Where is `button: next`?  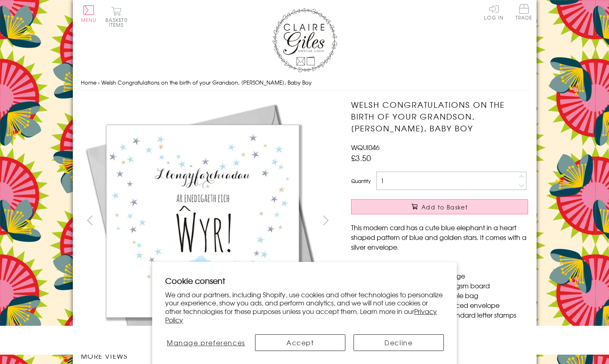
button: next is located at coordinates (326, 220).